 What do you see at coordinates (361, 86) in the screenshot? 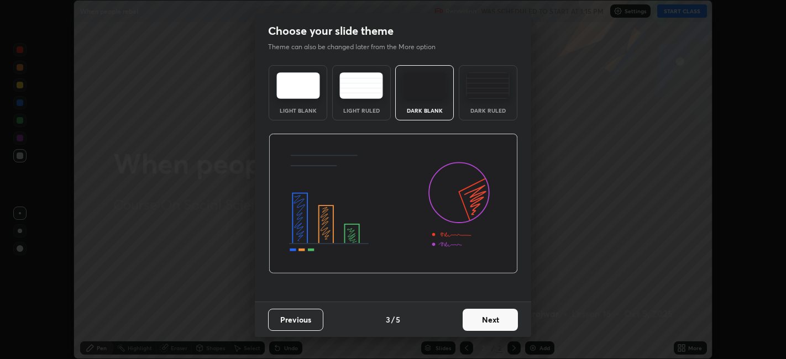
I see `img: lightRuledTheme.5fabf969.svg` at bounding box center [361, 86].